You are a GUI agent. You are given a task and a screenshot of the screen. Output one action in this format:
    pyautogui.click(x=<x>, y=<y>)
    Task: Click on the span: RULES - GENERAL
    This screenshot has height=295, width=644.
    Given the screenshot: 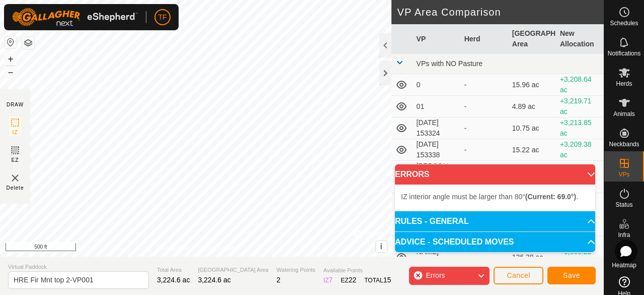 What is the action you would take?
    pyautogui.click(x=432, y=221)
    